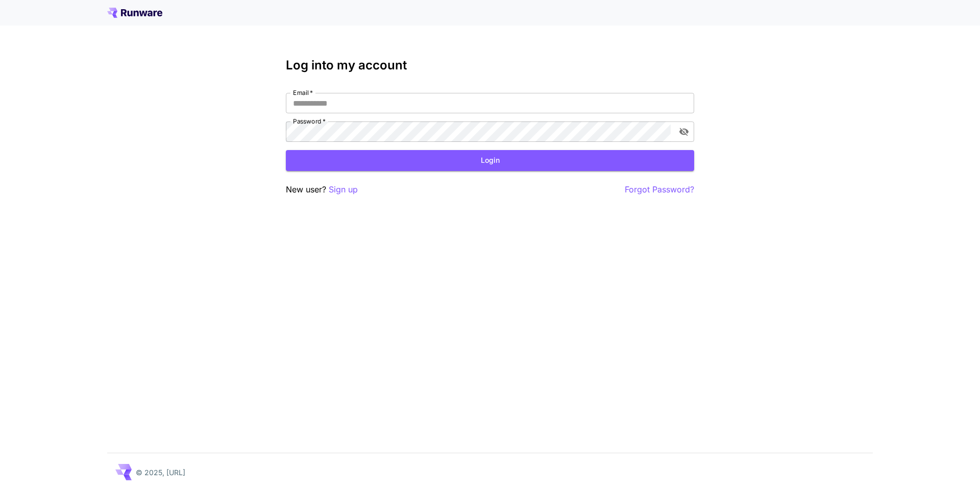  What do you see at coordinates (343, 189) in the screenshot?
I see `p: Sign up` at bounding box center [343, 189].